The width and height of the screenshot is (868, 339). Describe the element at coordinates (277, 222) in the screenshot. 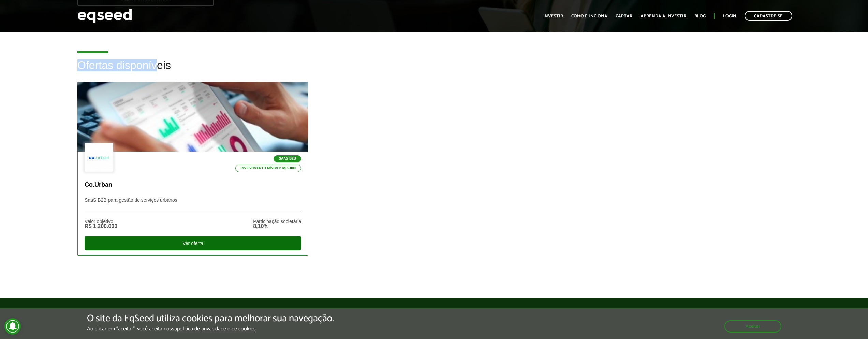

I see `div: Participação societária` at that location.